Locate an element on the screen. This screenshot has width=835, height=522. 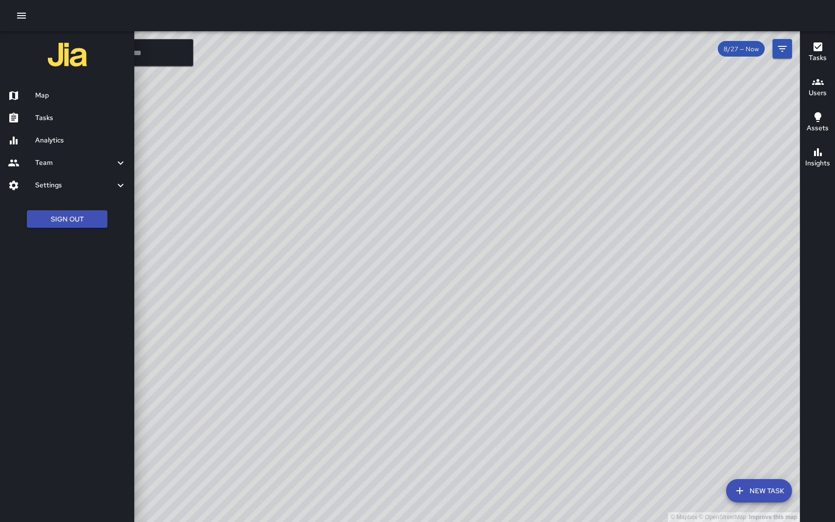
img: jia-logo is located at coordinates (67, 55).